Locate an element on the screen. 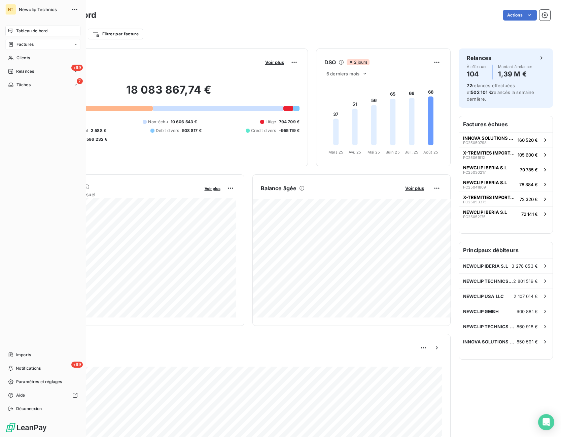 The height and width of the screenshot is (437, 561). a: +99Relances is located at coordinates (43, 71).